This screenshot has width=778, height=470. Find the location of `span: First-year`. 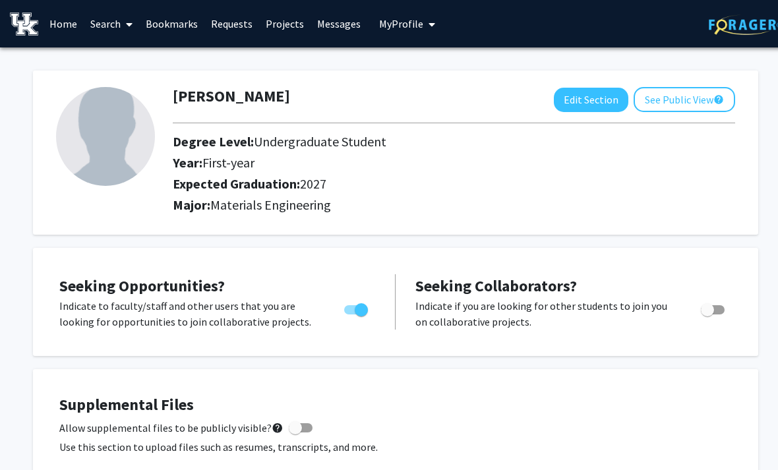

span: First-year is located at coordinates (228, 162).